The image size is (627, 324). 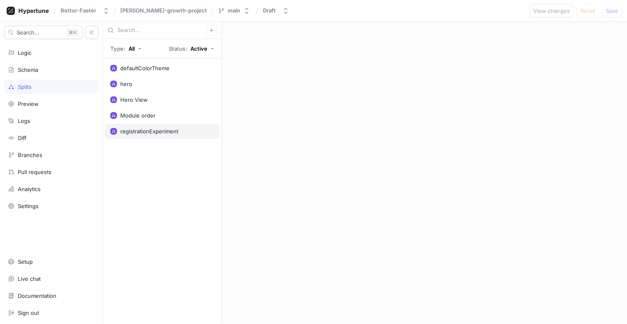 I want to click on div: Settings, so click(x=28, y=206).